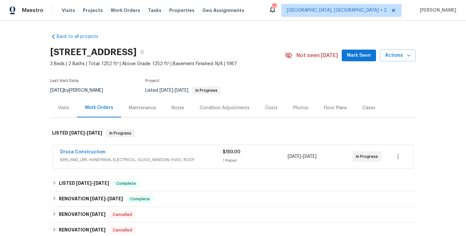 The height and width of the screenshot is (236, 466). What do you see at coordinates (223, 10) in the screenshot?
I see `span: Geo Assignments` at bounding box center [223, 10].